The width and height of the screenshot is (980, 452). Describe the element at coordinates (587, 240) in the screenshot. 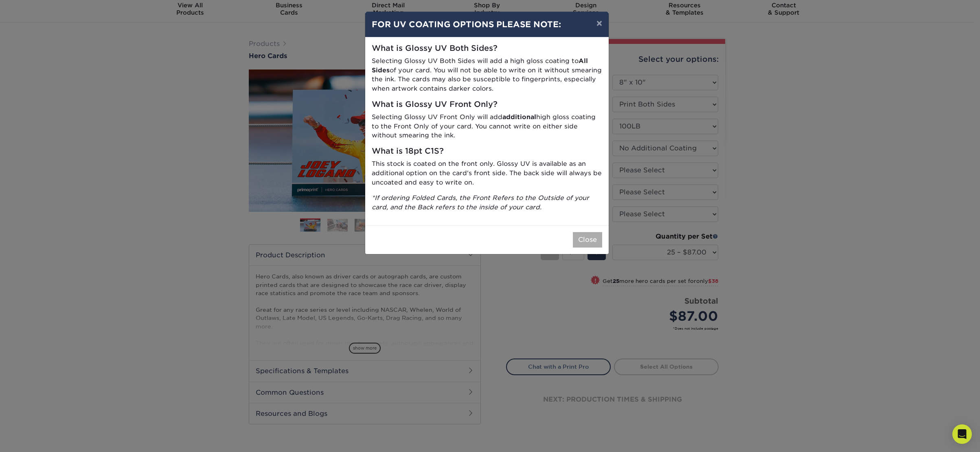

I see `button: Close` at that location.